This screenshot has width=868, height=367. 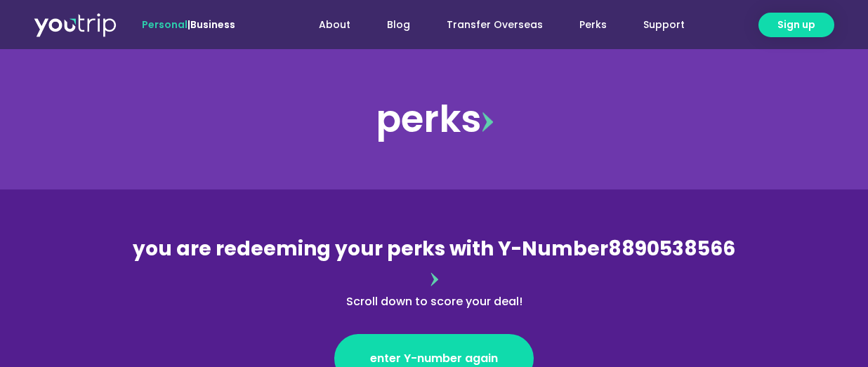 What do you see at coordinates (796, 25) in the screenshot?
I see `span: Sign up` at bounding box center [796, 25].